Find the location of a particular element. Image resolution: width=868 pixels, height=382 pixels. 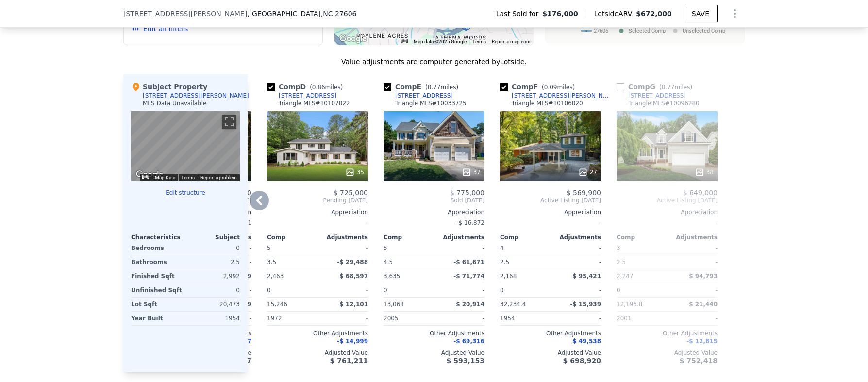

div: 4.5 is located at coordinates (408, 262).